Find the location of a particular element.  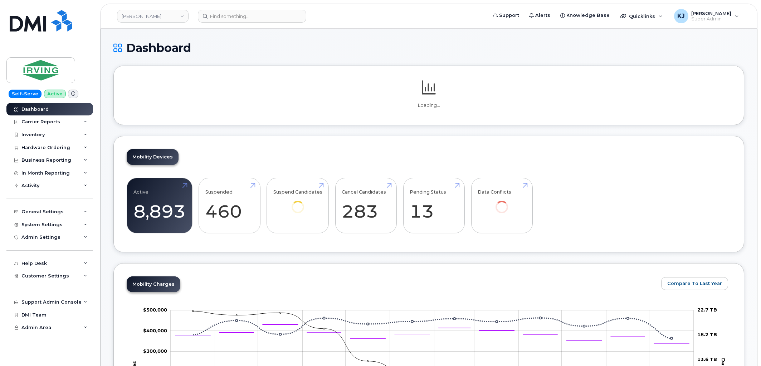

p: Loading... is located at coordinates (429, 105).